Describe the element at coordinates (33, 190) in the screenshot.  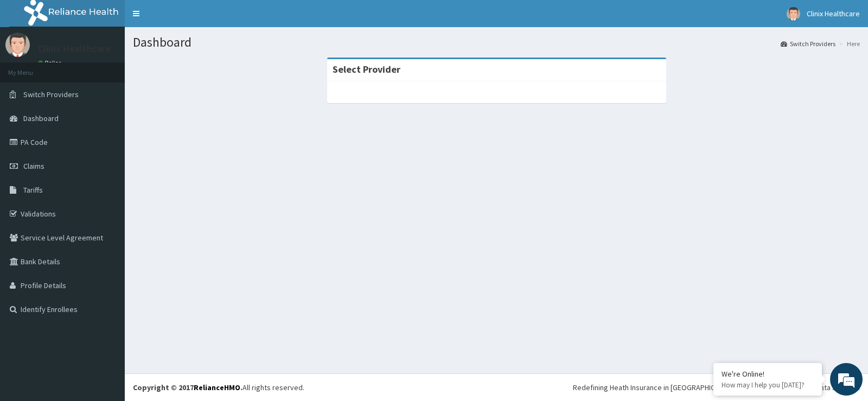
I see `span: Tariffs` at that location.